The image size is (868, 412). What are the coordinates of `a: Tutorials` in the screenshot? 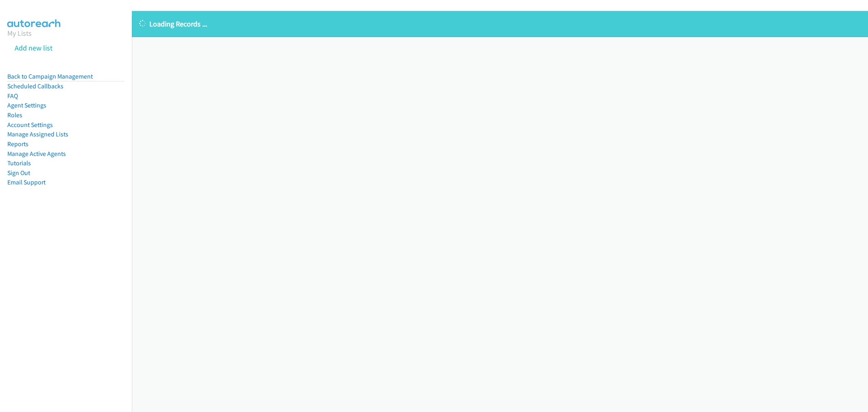 It's located at (19, 163).